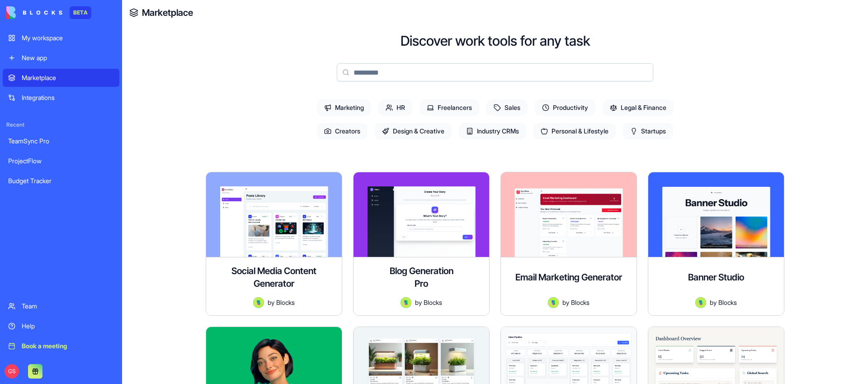 Image resolution: width=868 pixels, height=384 pixels. What do you see at coordinates (413, 131) in the screenshot?
I see `span: Design & Creative` at bounding box center [413, 131].